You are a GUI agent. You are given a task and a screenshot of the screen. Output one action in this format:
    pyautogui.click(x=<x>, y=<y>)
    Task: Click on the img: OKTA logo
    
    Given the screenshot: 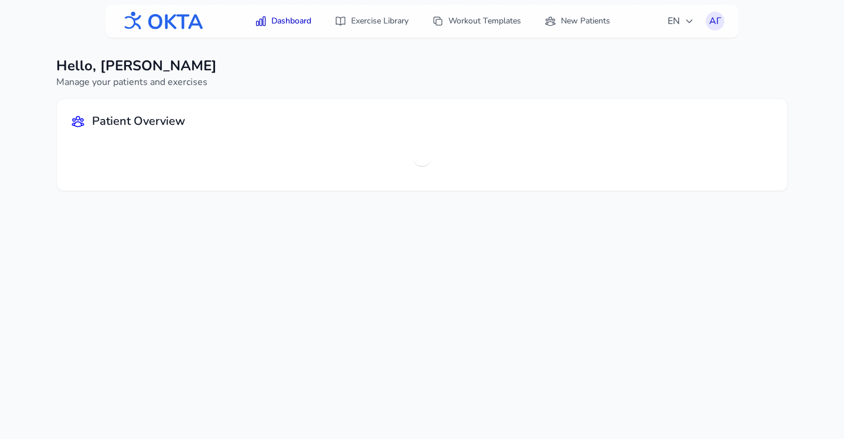 What is the action you would take?
    pyautogui.click(x=162, y=21)
    